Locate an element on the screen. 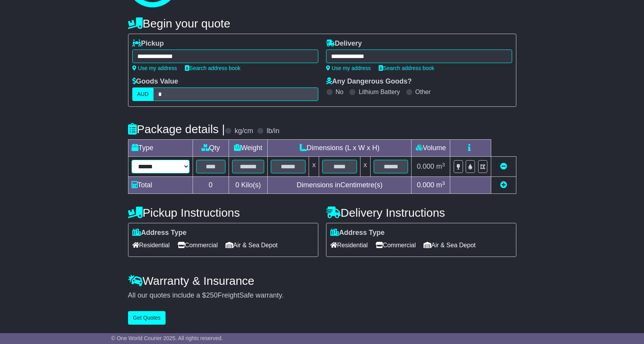 Image resolution: width=644 pixels, height=344 pixels. button: Get Quotes is located at coordinates (147, 317).